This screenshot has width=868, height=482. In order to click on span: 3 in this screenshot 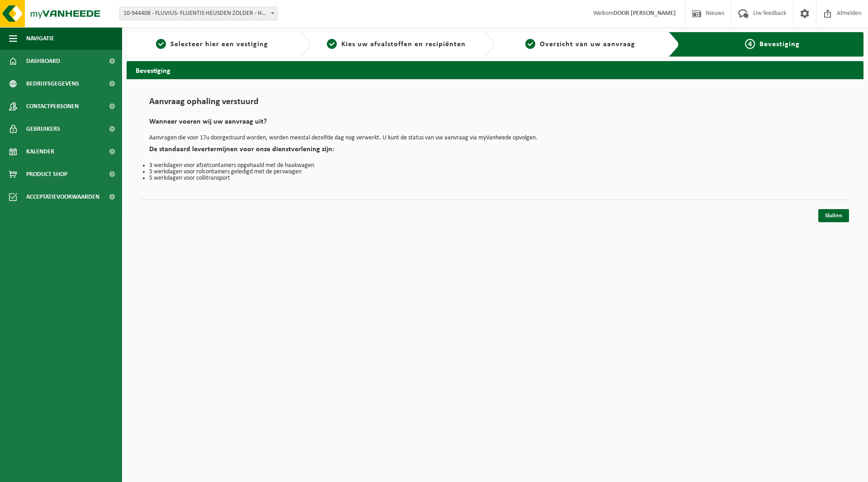, I will do `click(531, 44)`.